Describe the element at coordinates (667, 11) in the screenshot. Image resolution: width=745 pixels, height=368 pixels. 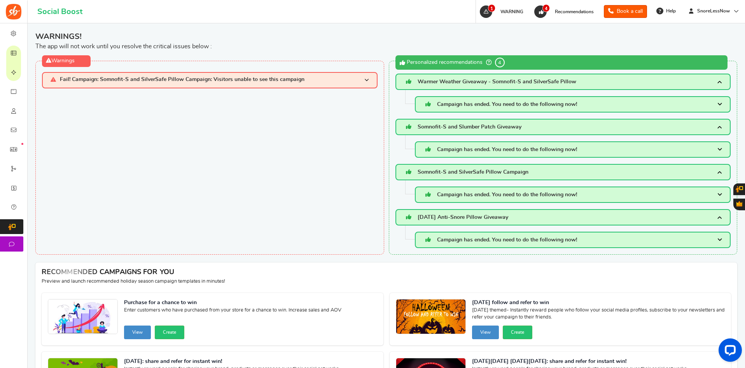
I see `a: Help` at that location.